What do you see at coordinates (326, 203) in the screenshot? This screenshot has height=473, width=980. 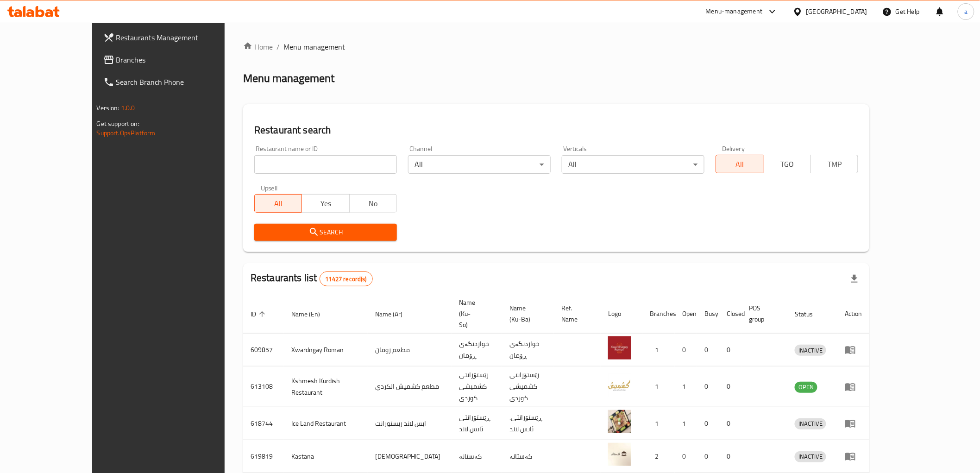 I see `button: Yes` at bounding box center [326, 203].